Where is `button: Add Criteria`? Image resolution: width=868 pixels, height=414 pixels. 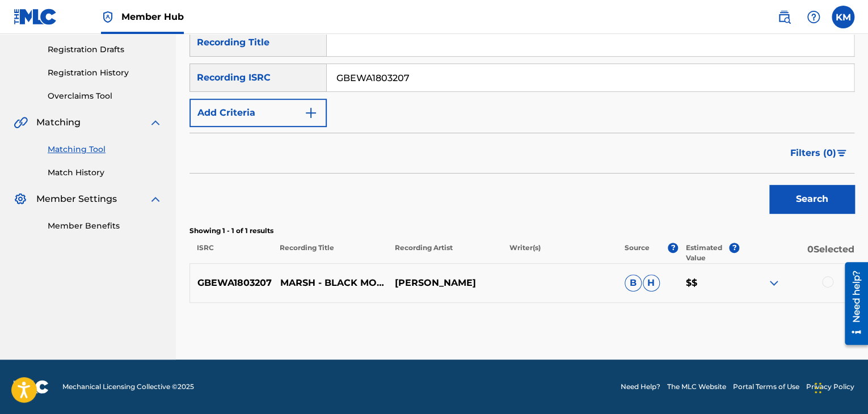 button: Add Criteria is located at coordinates (258, 113).